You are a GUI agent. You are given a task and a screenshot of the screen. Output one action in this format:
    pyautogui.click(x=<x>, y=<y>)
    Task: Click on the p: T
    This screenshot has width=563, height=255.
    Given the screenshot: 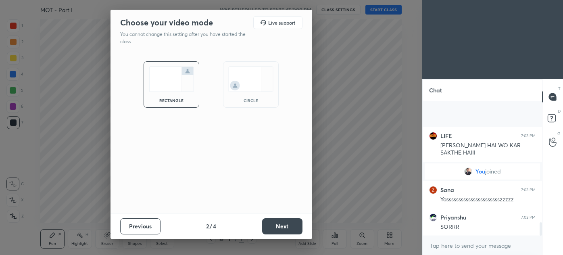 What is the action you would take?
    pyautogui.click(x=560, y=88)
    